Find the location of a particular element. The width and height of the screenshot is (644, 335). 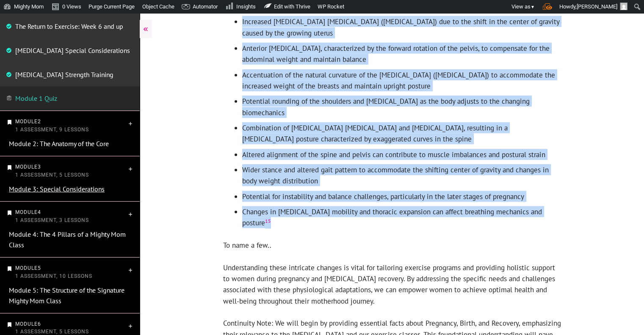

span: 4 is located at coordinates (40, 212).